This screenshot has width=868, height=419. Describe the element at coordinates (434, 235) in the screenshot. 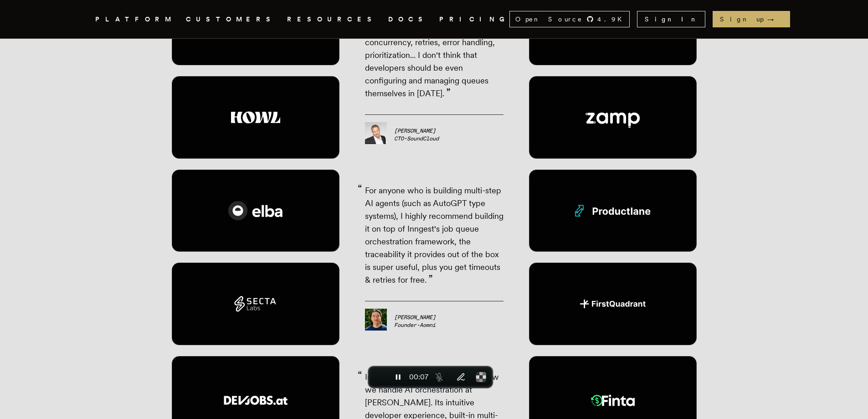

I see `p: For anyone who is building multi-step AI agents (such as AutoGPT type systems), I highly recommen...` at that location.